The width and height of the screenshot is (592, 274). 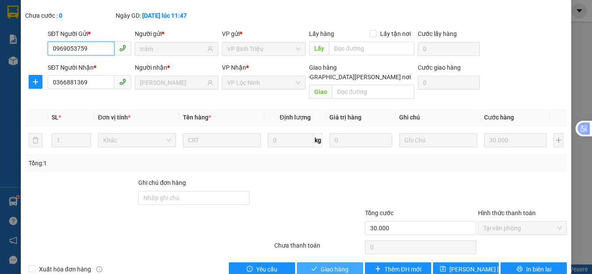 I want to click on span: Lấy tận nơi, so click(x=395, y=34).